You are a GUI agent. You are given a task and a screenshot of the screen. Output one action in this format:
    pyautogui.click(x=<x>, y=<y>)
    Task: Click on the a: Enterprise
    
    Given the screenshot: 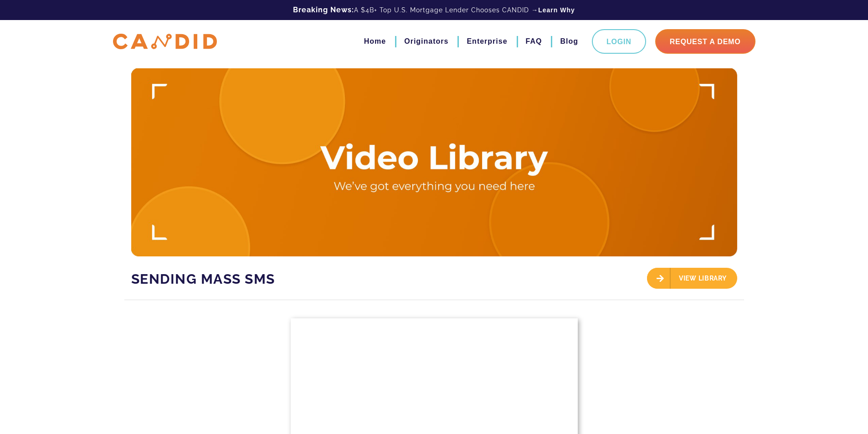 What is the action you would take?
    pyautogui.click(x=487, y=42)
    